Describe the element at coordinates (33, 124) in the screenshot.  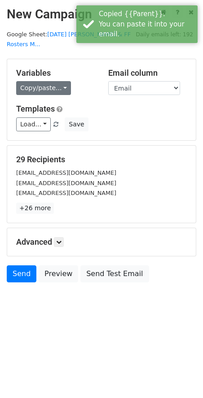
I see `a: Load...` at that location.